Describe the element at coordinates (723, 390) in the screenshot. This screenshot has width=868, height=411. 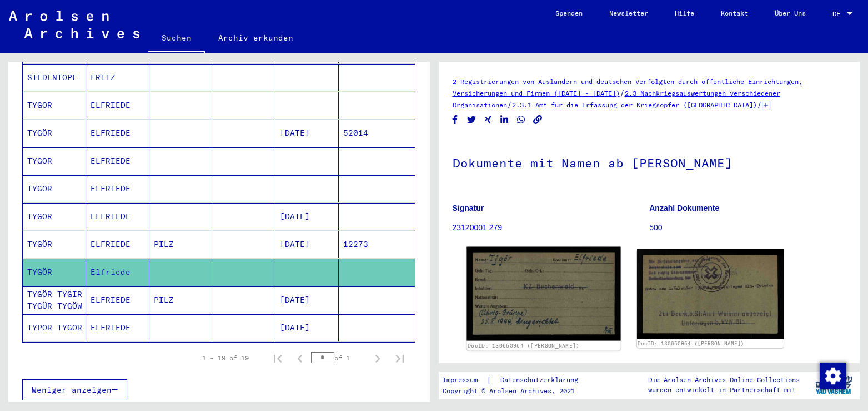
I see `p: wurden entwickelt in Partnerschaft mit` at that location.